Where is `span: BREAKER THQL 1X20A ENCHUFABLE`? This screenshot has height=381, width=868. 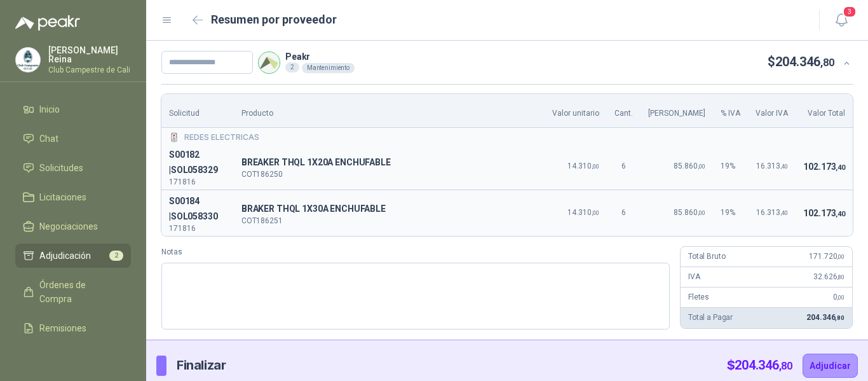
span: BREAKER THQL 1X20A ENCHUFABLE is located at coordinates (389, 163).